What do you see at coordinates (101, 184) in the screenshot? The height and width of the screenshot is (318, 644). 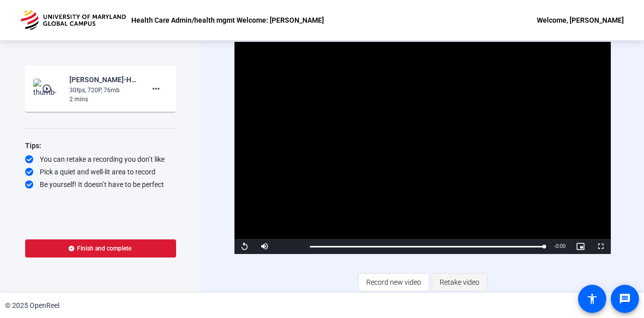 I see `div: Be yourself! It doesn’t have to be perfect` at bounding box center [101, 184].